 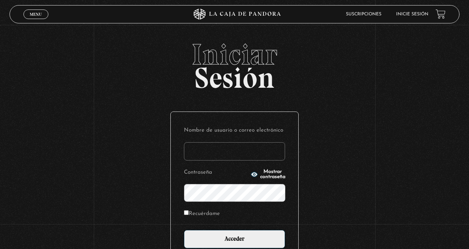 What do you see at coordinates (216, 173) in the screenshot?
I see `label: Contraseña` at bounding box center [216, 173].